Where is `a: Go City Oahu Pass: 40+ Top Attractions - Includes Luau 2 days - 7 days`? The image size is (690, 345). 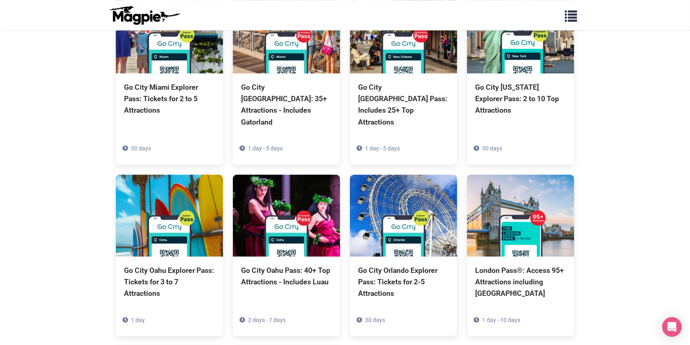
a: Go City Oahu Pass: 40+ Top Attractions - Includes Luau 2 days - 7 days is located at coordinates (287, 249).